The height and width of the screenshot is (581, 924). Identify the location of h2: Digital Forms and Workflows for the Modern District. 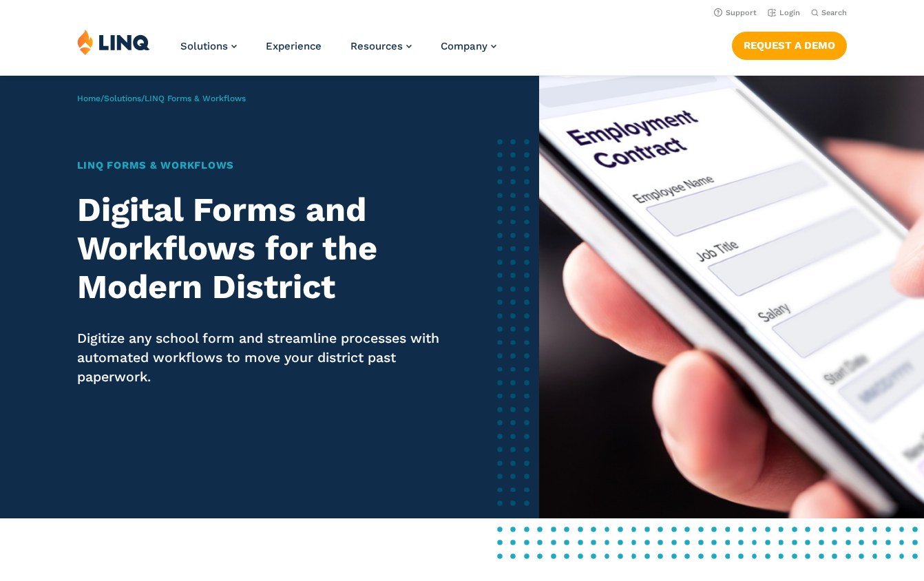
(259, 248).